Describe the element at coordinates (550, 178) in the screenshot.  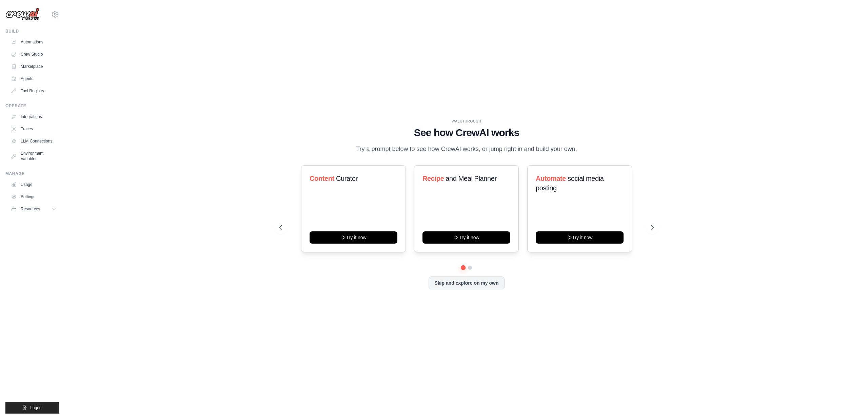
I see `span: Automate` at that location.